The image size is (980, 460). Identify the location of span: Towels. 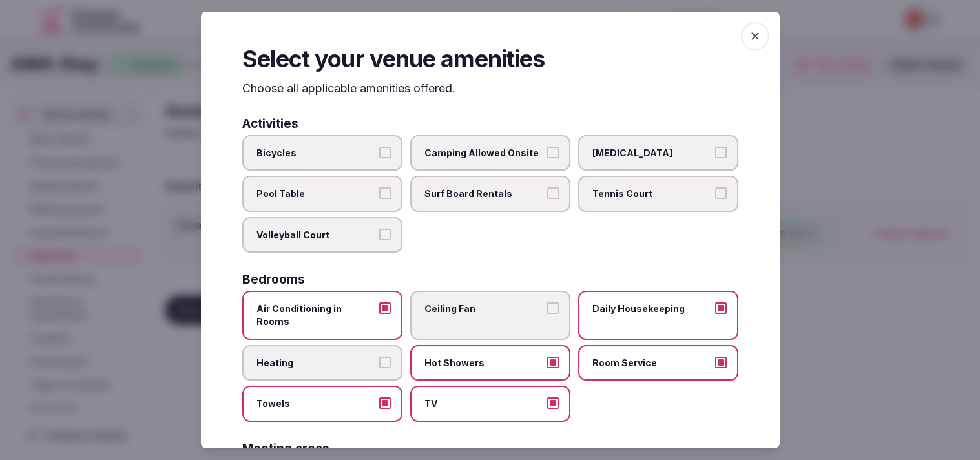
(316, 404).